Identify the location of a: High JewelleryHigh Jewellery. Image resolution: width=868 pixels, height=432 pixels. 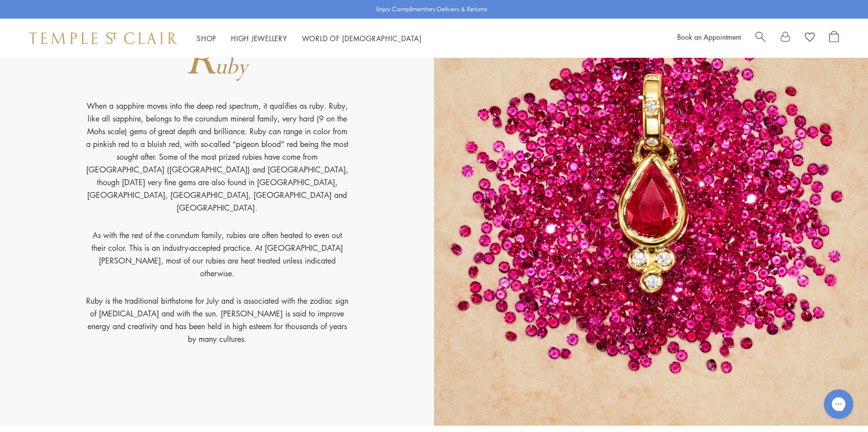
(259, 38).